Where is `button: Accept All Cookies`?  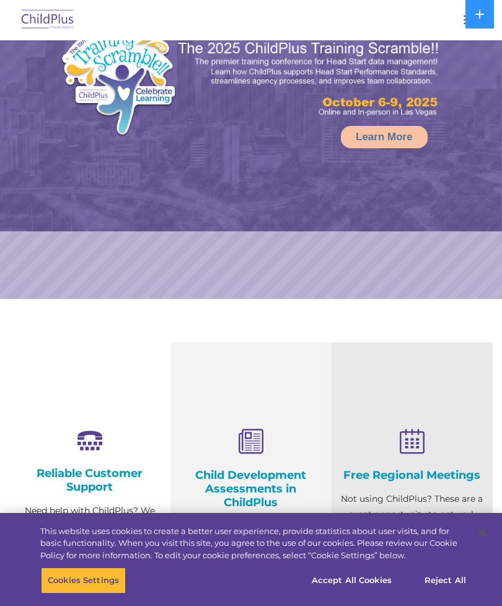 button: Accept All Cookies is located at coordinates (352, 581).